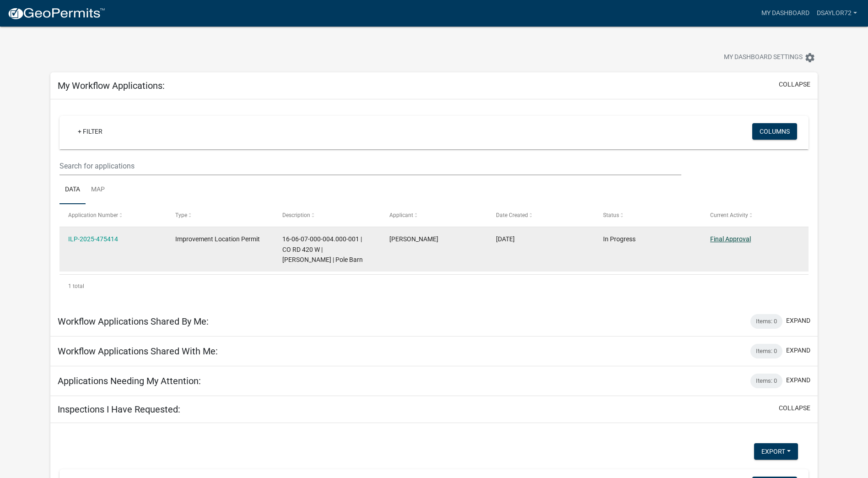 This screenshot has height=478, width=868. I want to click on datatable-header-cell: Current Activity, so click(755, 215).